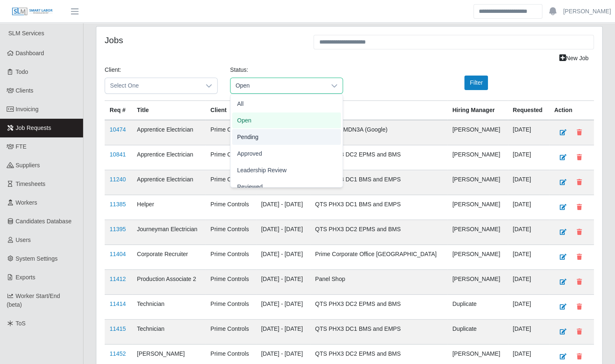 The height and width of the screenshot is (364, 615). I want to click on li: Reviewed, so click(287, 187).